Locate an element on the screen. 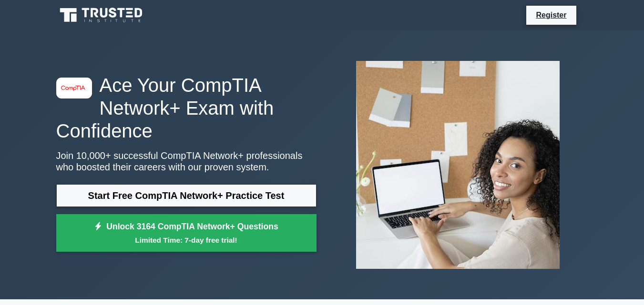  p: Join 10,000+ successful CompTIA Network+ professionals who boosted their careers with our proven ... is located at coordinates (186, 161).